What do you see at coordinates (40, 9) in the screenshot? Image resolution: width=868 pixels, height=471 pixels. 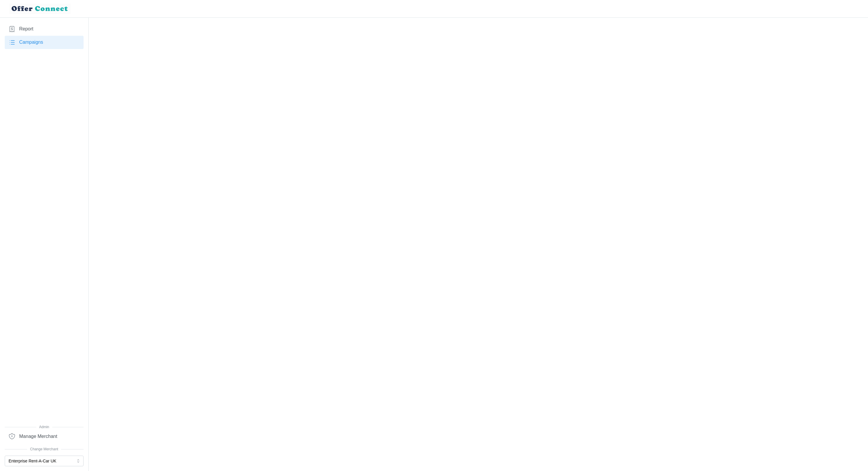 I see `img: loyalBe Logo` at bounding box center [40, 9].